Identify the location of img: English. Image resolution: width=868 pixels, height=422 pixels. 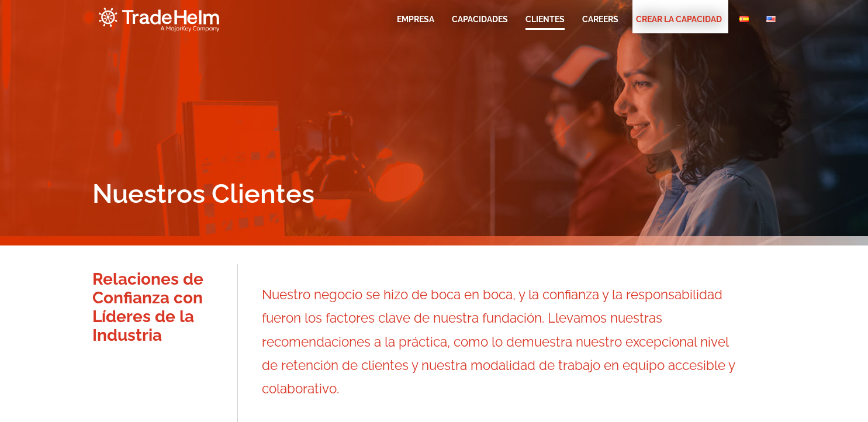
(771, 19).